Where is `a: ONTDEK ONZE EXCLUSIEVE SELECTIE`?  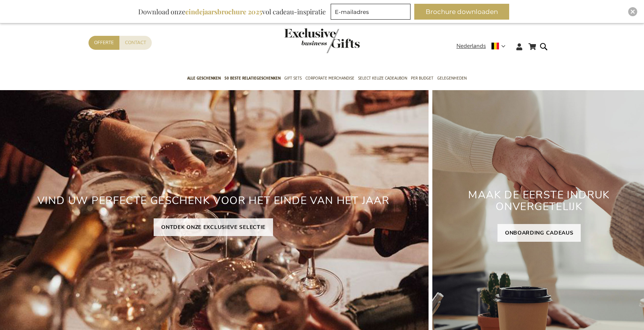 a: ONTDEK ONZE EXCLUSIEVE SELECTIE is located at coordinates (213, 227).